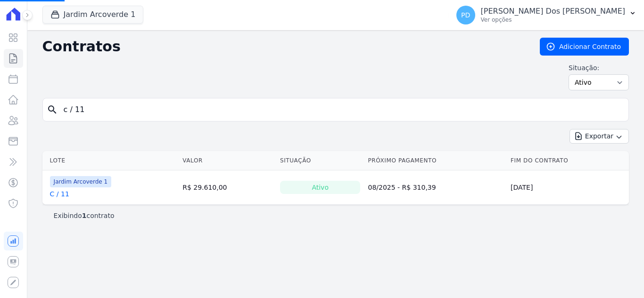  I want to click on th: Próximo Pagamento, so click(435, 160).